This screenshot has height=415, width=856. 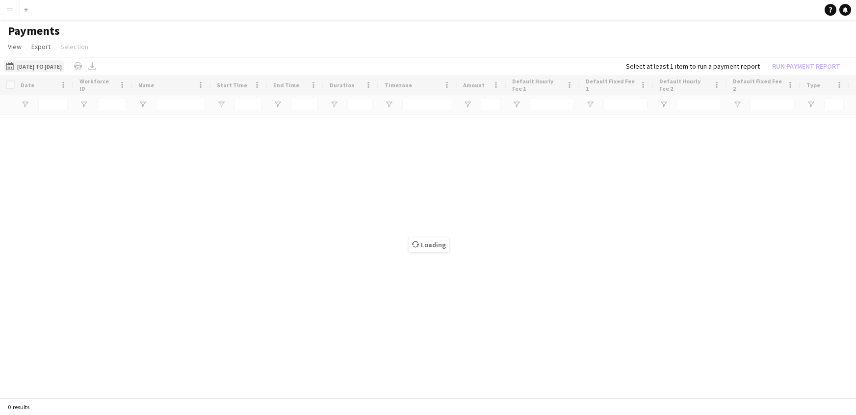 What do you see at coordinates (429, 245) in the screenshot?
I see `span: Loading` at bounding box center [429, 245].